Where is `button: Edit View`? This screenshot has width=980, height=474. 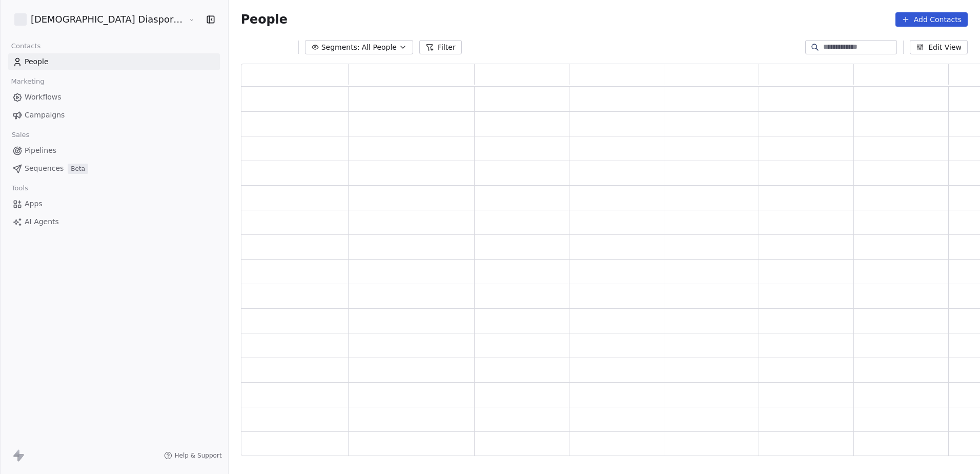
button: Edit View is located at coordinates (939, 47).